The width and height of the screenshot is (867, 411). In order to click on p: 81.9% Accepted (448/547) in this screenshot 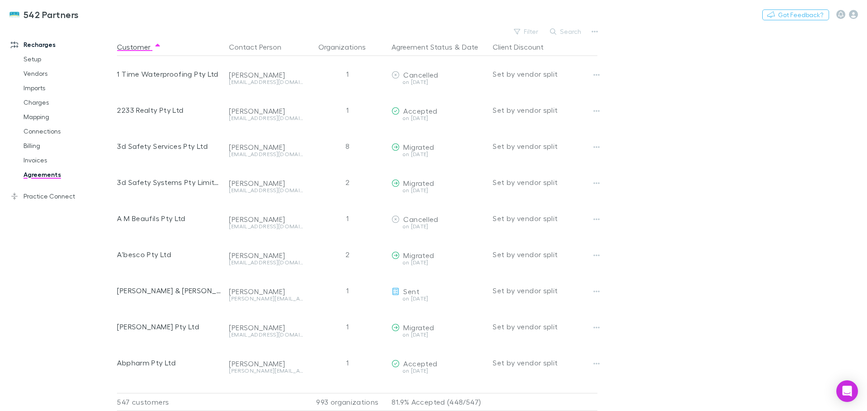, I will do `click(438, 402)`.